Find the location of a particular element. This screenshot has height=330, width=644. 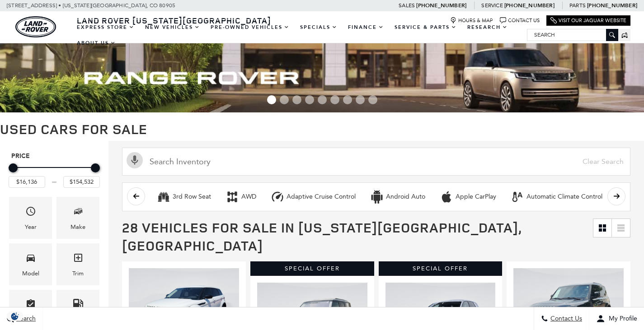

input: Search is located at coordinates (572, 35).